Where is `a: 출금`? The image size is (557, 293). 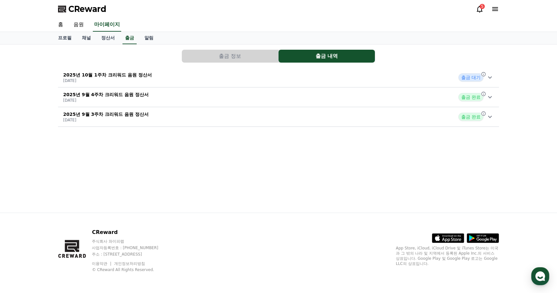
a: 출금 is located at coordinates (130, 38).